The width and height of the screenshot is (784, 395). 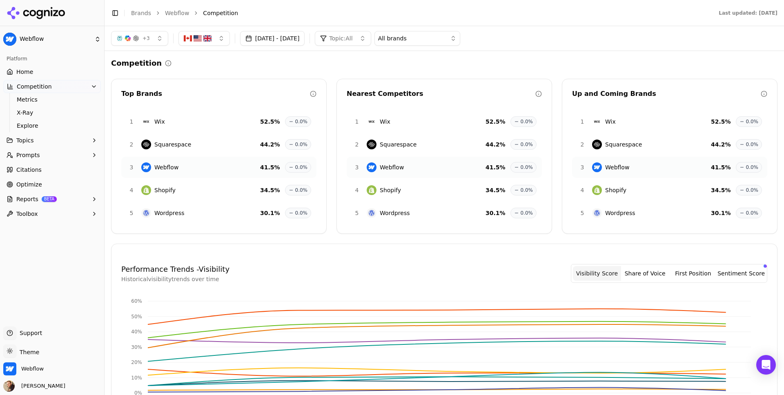 I want to click on a: X-Ray, so click(x=52, y=113).